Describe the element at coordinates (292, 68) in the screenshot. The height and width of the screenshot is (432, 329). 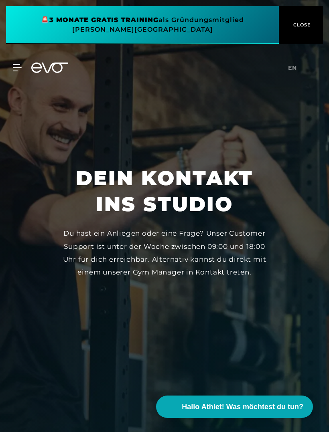
I see `span: en` at that location.